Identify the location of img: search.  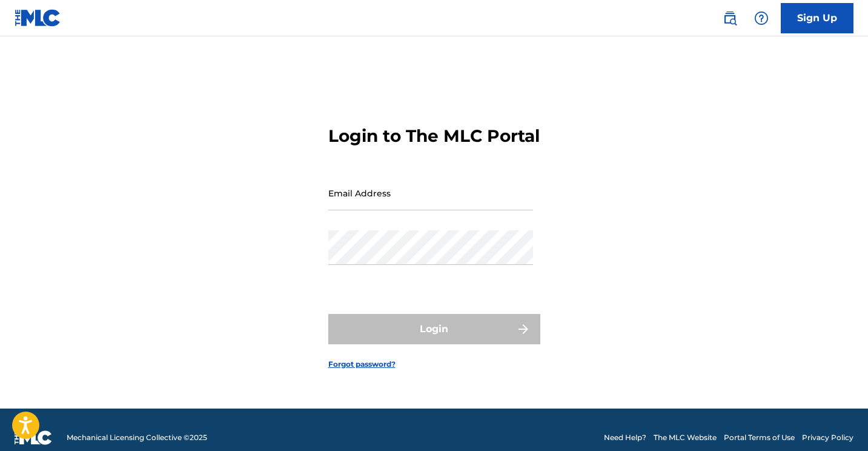
(730, 18).